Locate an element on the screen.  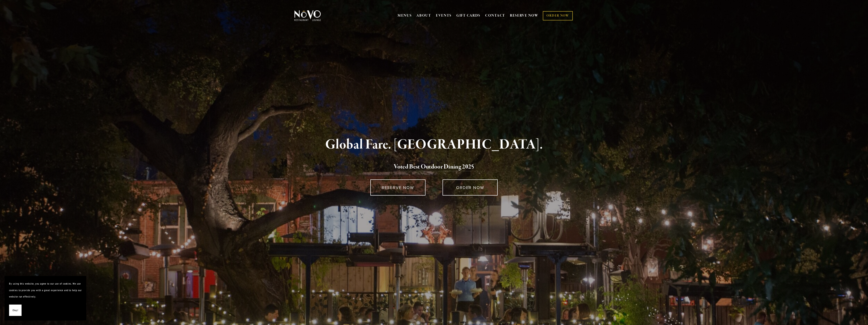
img: Novo Restaurant &amp; Lounge is located at coordinates (307, 16).